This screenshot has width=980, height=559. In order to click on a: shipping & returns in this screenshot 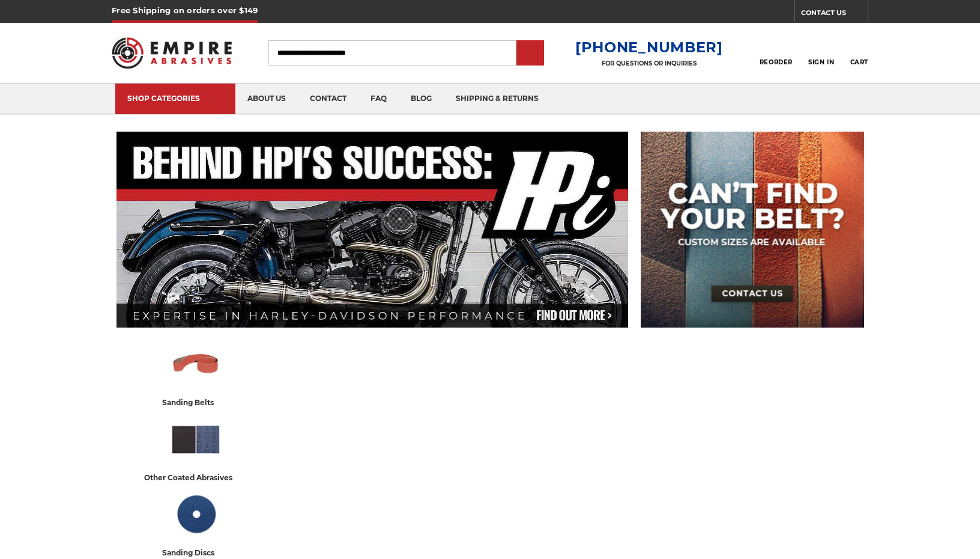, I will do `click(497, 98)`.